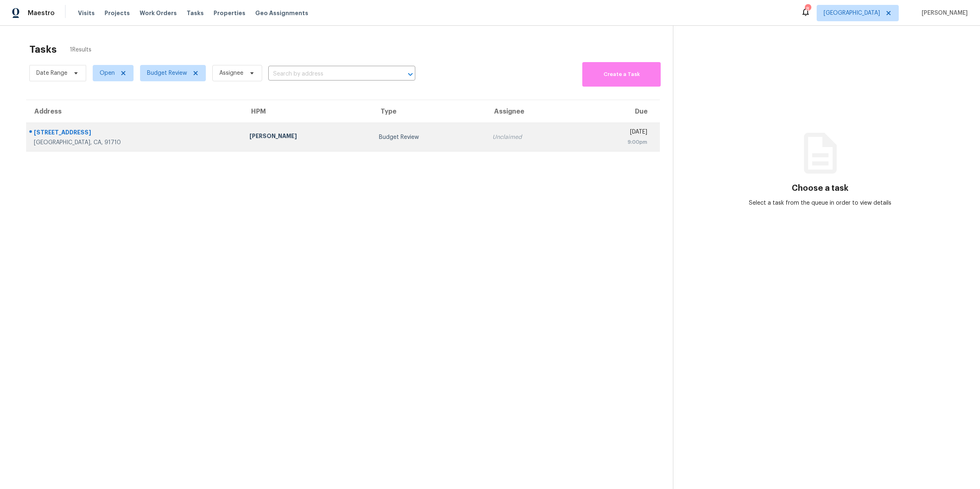  I want to click on h3: Choose a task, so click(820, 188).